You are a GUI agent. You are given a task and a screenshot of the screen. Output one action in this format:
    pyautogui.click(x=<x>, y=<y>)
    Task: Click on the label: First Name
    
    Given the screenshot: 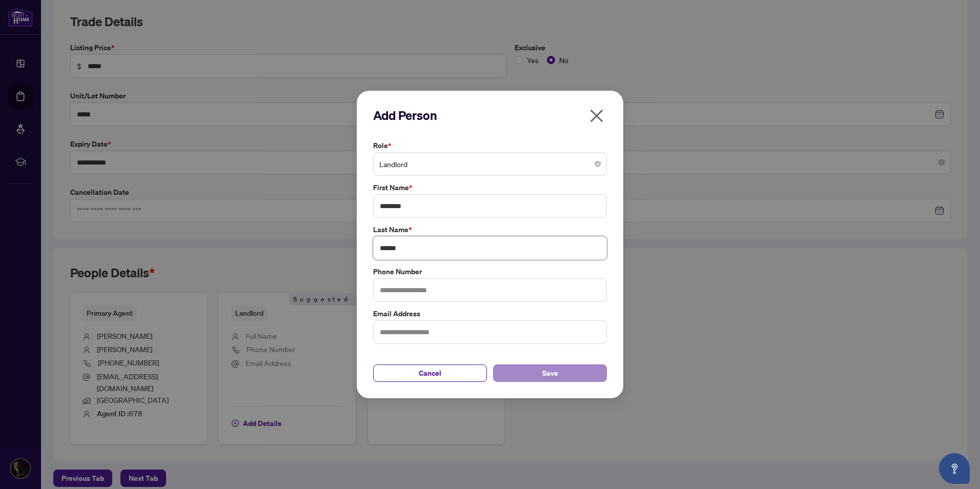 What is the action you would take?
    pyautogui.click(x=490, y=188)
    